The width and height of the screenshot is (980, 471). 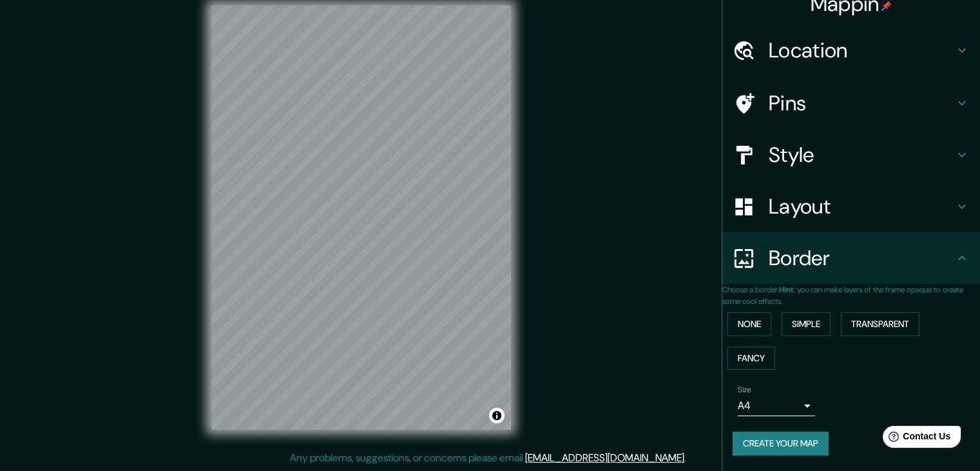 I want to click on button: Simple, so click(x=806, y=324).